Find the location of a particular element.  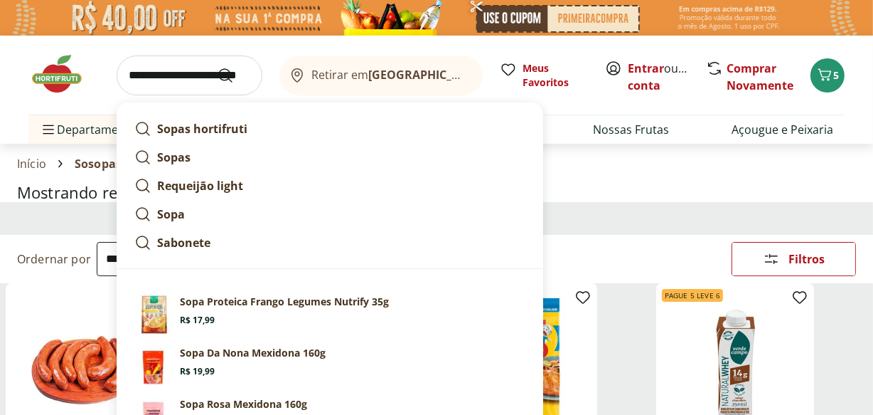

span: R$ 19,99 is located at coordinates (197, 371).